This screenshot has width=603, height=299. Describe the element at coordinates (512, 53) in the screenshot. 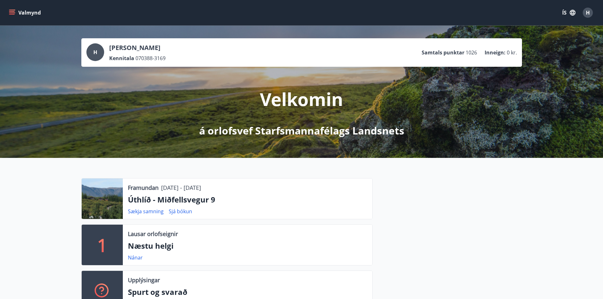

I see `span: 0 kr.` at that location.